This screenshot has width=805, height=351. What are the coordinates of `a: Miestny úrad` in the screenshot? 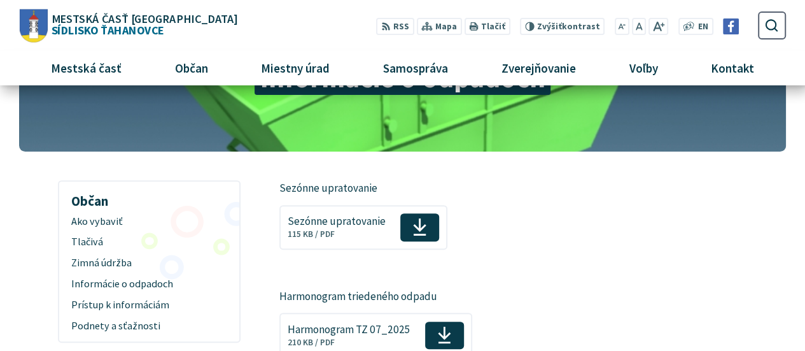 It's located at (295, 68).